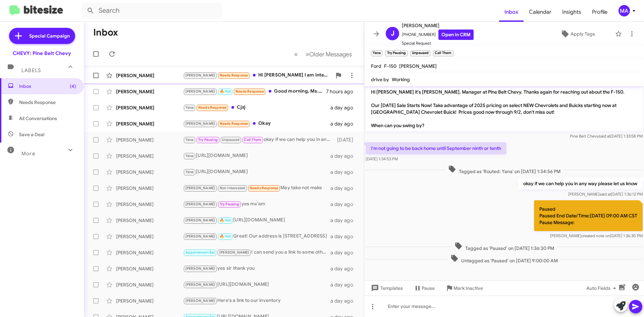  Describe the element at coordinates (253, 140) in the screenshot. I see `span: Call Them` at that location.